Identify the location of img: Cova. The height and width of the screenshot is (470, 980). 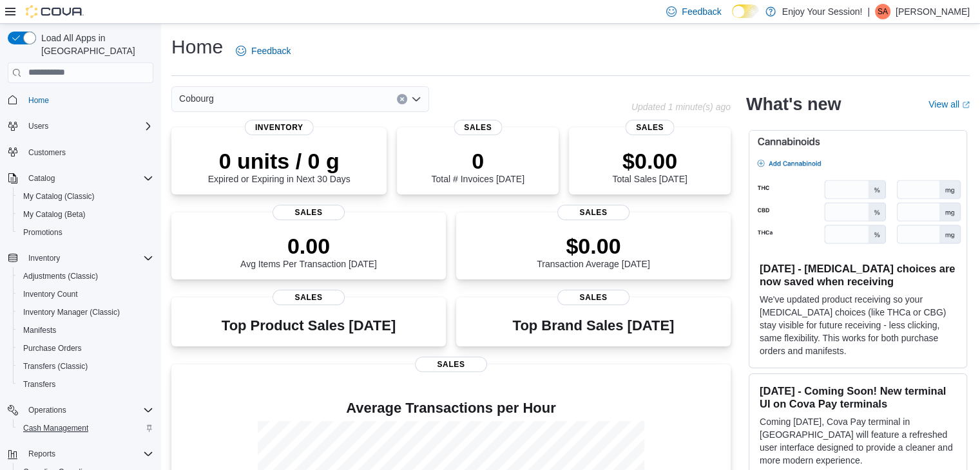
(54, 11).